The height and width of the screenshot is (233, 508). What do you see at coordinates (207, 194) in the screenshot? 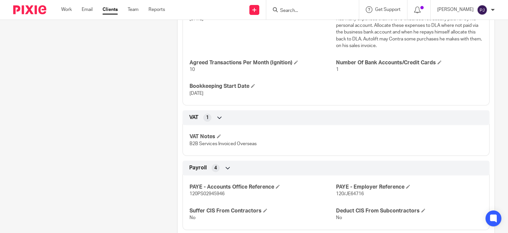
I see `span: 120PS02945946` at bounding box center [207, 194].